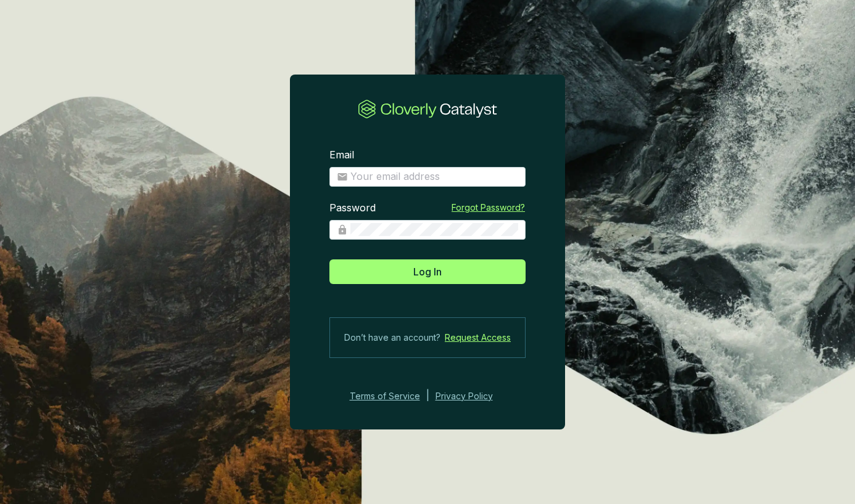  What do you see at coordinates (428, 272) in the screenshot?
I see `span: Log In` at bounding box center [428, 272].